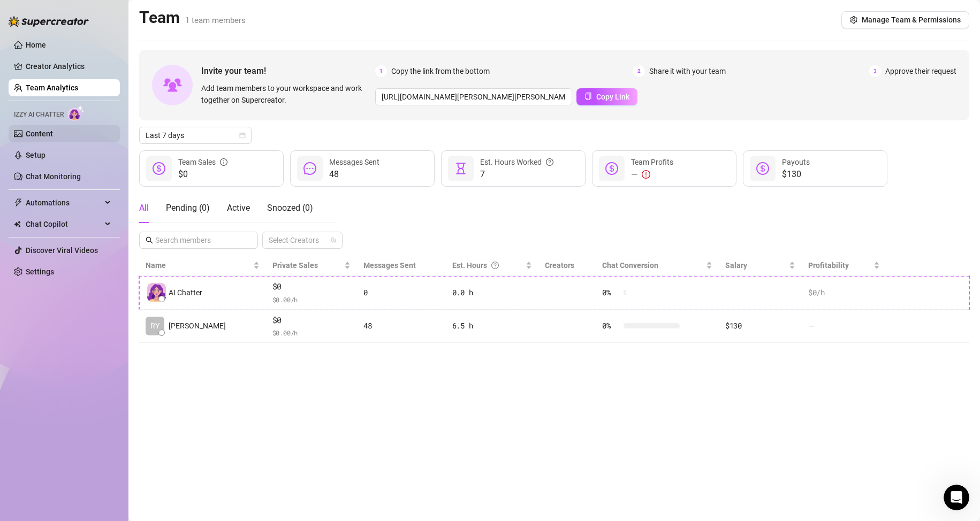  I want to click on a: Content, so click(39, 134).